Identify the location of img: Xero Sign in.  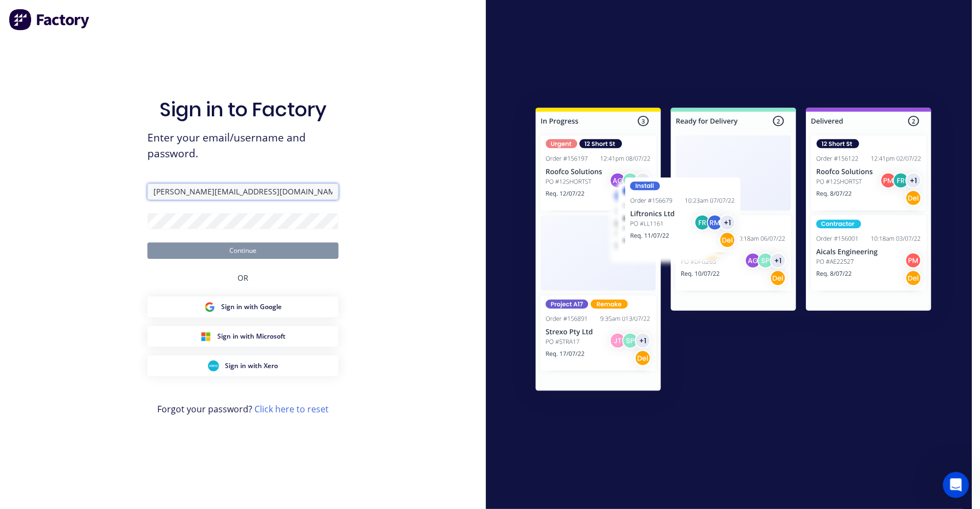
(214, 366).